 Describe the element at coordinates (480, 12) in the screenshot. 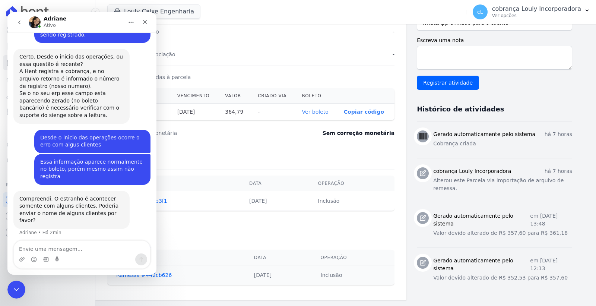

I see `span: cL` at that location.